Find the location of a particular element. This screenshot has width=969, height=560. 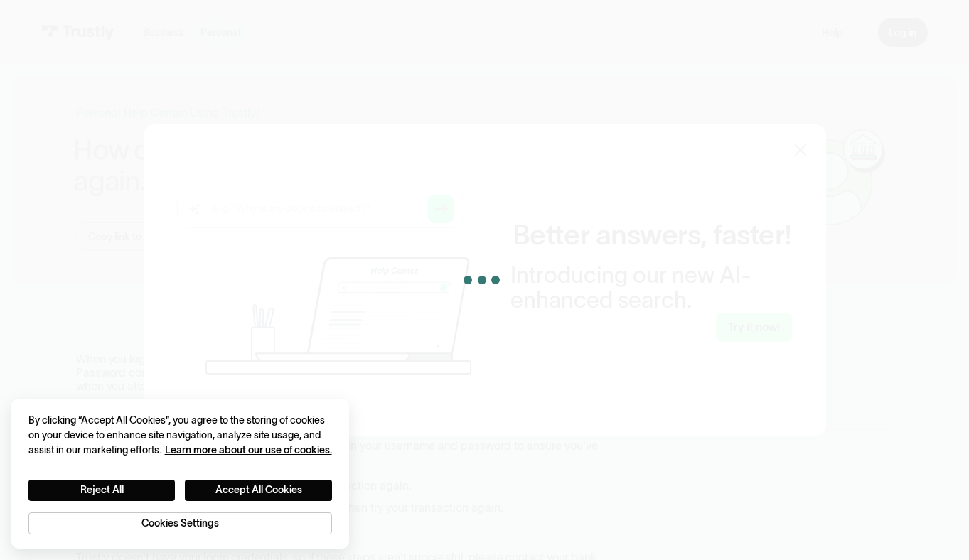

button: Cookies Settings is located at coordinates (180, 524).